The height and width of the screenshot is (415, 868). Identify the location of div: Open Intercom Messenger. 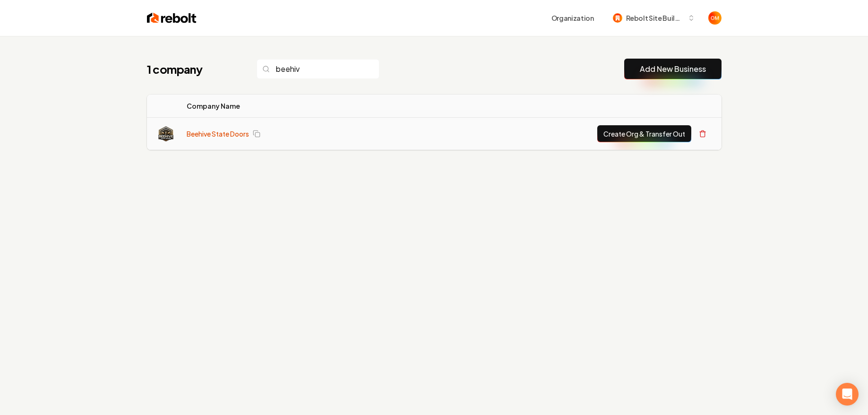
(847, 394).